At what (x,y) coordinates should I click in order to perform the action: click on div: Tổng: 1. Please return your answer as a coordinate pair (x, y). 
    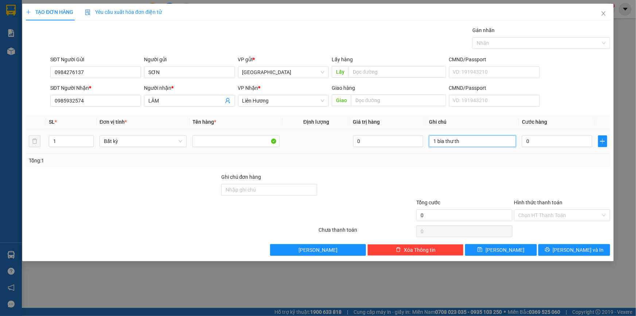
    Looking at the image, I should click on (137, 160).